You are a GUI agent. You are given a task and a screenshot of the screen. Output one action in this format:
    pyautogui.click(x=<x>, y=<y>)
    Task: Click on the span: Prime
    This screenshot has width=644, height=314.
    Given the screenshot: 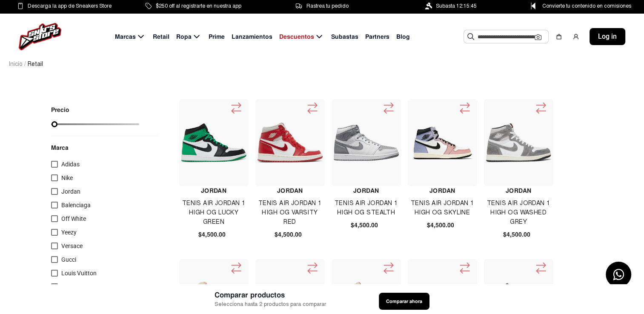 What is the action you would take?
    pyautogui.click(x=217, y=37)
    